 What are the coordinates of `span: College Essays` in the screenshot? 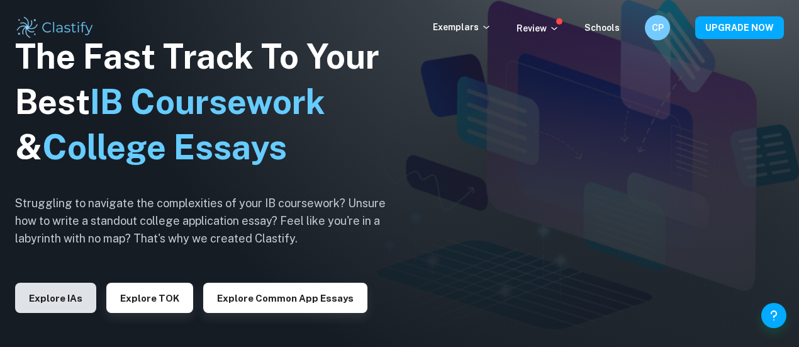 It's located at (164, 147).